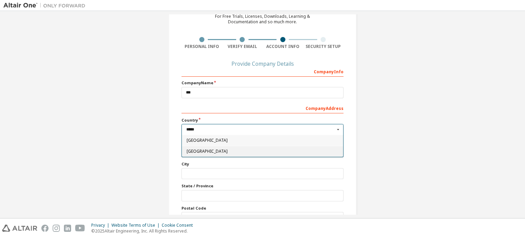 The image size is (525, 238). Describe the element at coordinates (262, 108) in the screenshot. I see `div: Company Address` at that location.